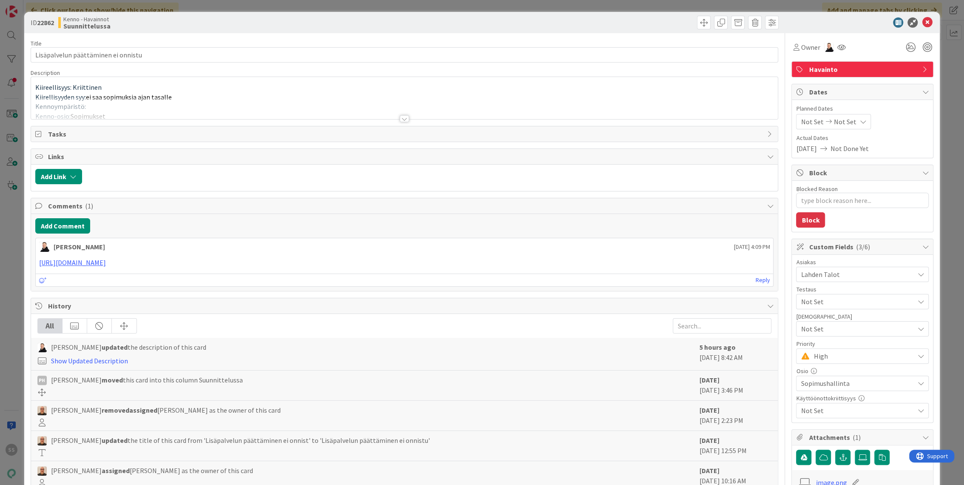  What do you see at coordinates (45, 23) in the screenshot?
I see `b: 22862` at bounding box center [45, 23].